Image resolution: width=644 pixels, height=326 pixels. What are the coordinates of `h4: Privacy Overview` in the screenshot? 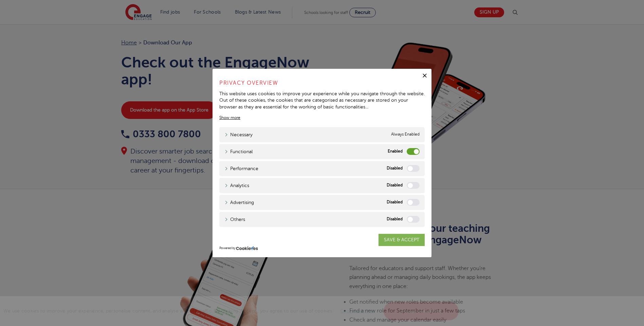 It's located at (322, 83).